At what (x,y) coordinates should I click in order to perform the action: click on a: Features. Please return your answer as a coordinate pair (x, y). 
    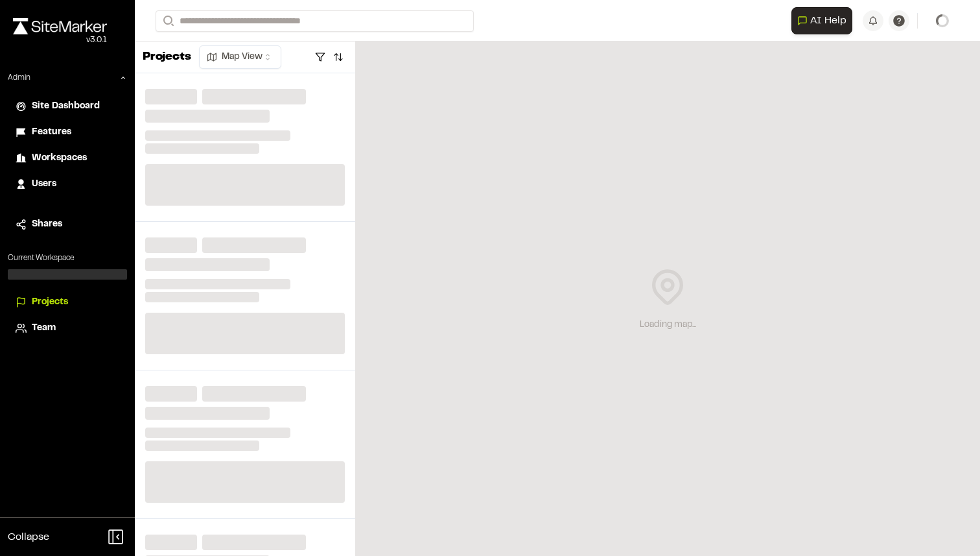
    Looking at the image, I should click on (67, 132).